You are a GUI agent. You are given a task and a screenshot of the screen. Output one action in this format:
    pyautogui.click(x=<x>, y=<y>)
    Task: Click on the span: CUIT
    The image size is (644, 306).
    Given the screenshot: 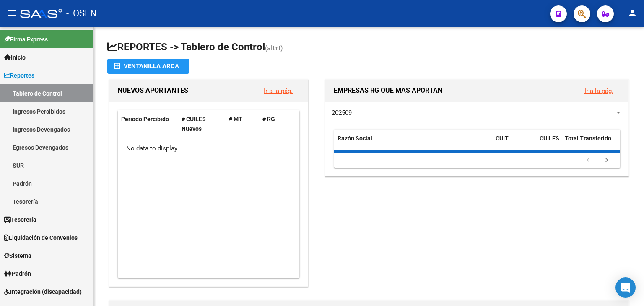 What is the action you would take?
    pyautogui.click(x=502, y=138)
    